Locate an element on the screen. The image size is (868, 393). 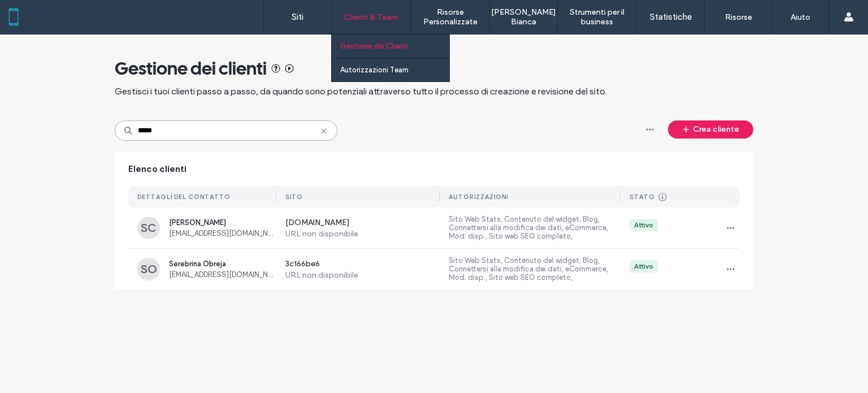
span: Serebrina Obreja is located at coordinates (223, 264).